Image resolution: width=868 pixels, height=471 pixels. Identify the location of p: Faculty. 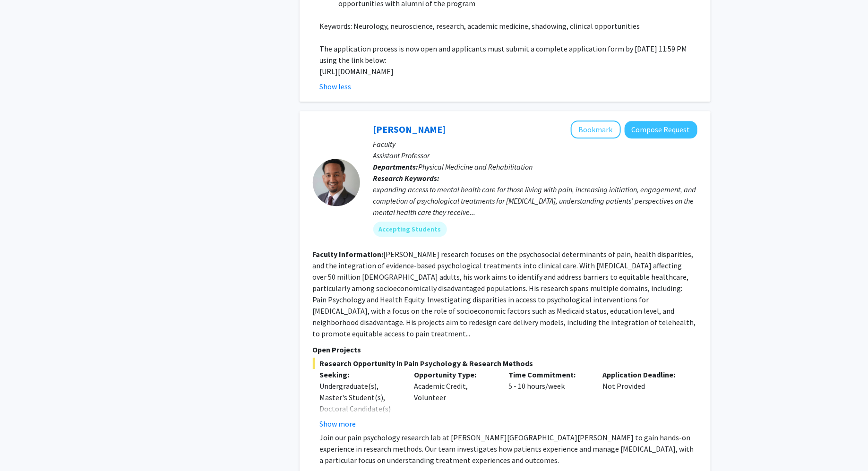
(535, 144).